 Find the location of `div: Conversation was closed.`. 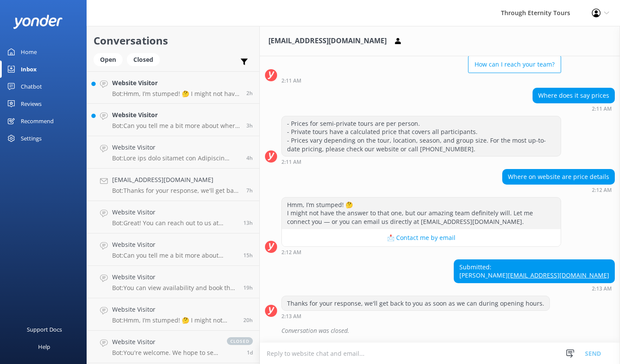

div: Conversation was closed. is located at coordinates (448, 331).